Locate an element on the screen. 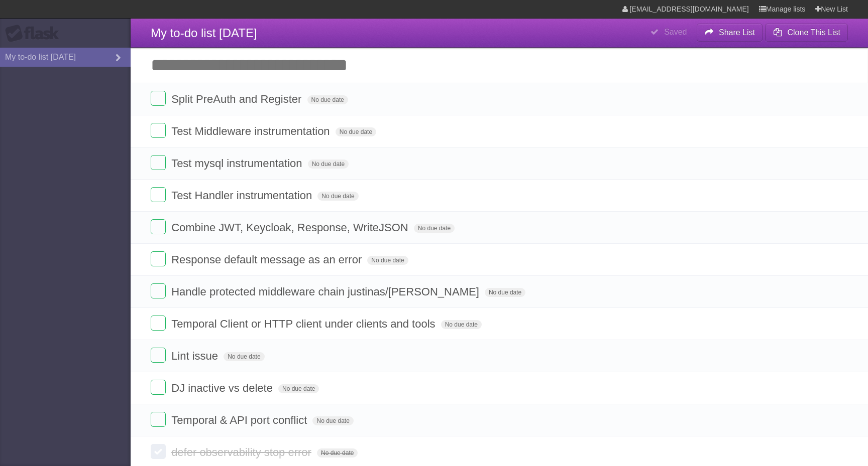 Image resolution: width=868 pixels, height=466 pixels. button: Share List is located at coordinates (730, 32).